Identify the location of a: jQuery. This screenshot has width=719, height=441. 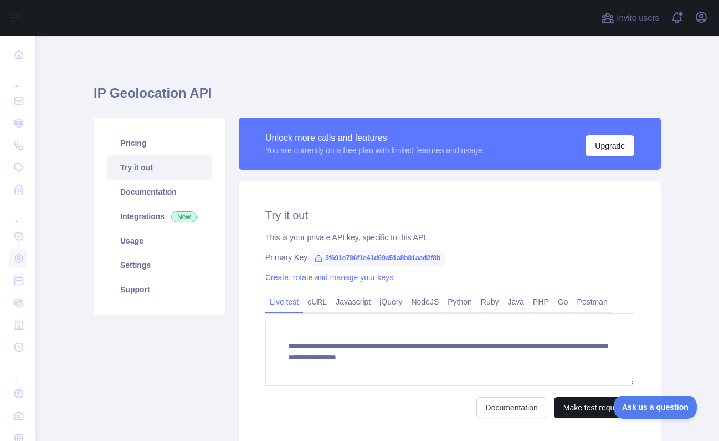
(391, 302).